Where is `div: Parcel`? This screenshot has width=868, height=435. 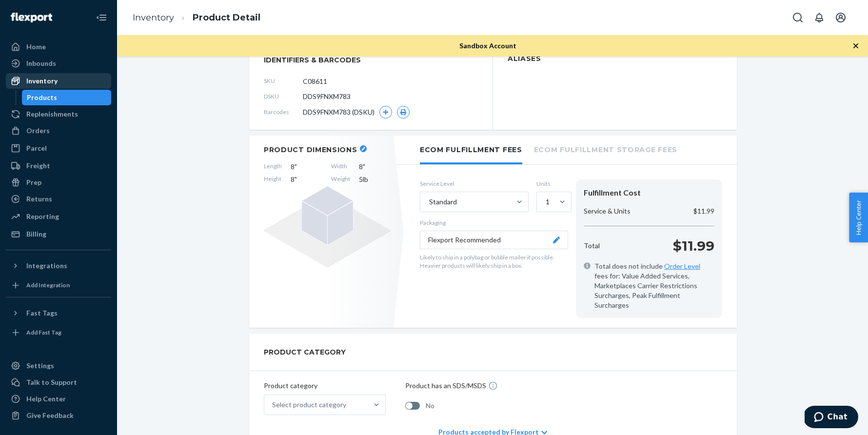 div: Parcel is located at coordinates (36, 148).